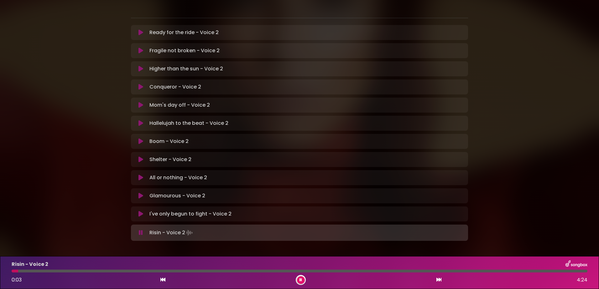  What do you see at coordinates (178, 178) in the screenshot?
I see `p: All or nothing - Voice 2` at bounding box center [178, 178].